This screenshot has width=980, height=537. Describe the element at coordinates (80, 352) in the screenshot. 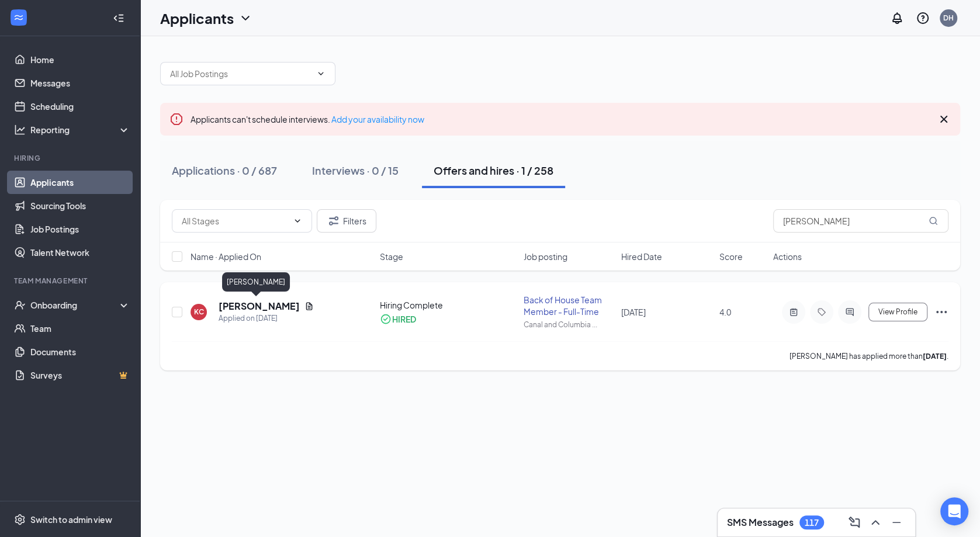

I see `a: Documents` at that location.